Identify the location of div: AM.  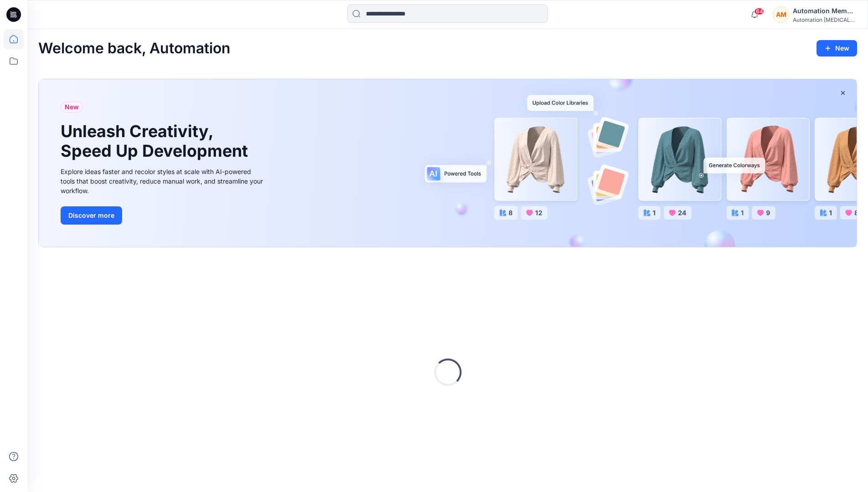
(781, 15).